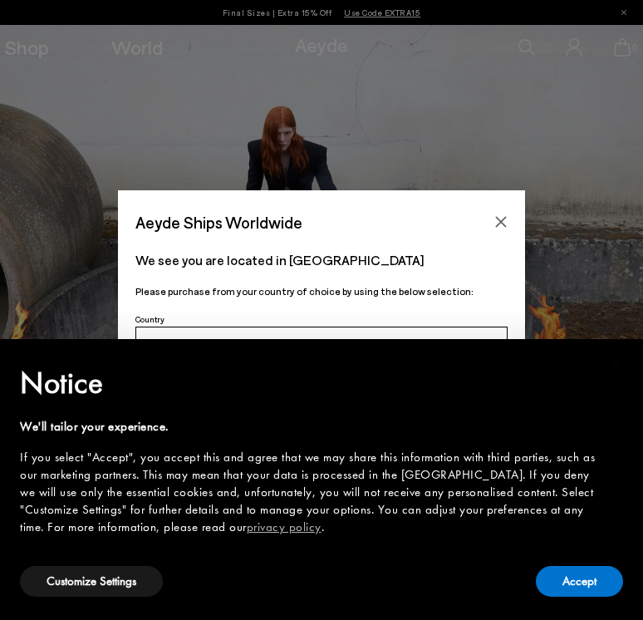 The width and height of the screenshot is (643, 620). Describe the element at coordinates (308, 426) in the screenshot. I see `div: We'll tailor your experience.` at that location.